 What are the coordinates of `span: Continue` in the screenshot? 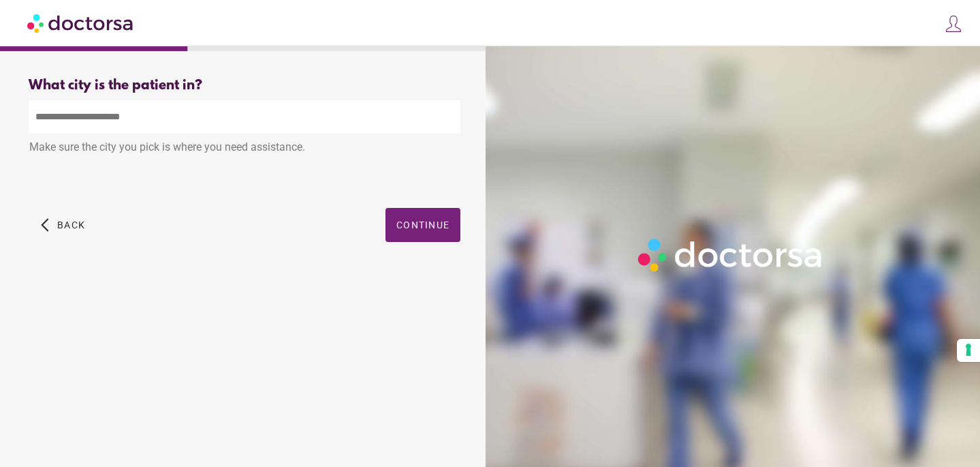 It's located at (423, 225).